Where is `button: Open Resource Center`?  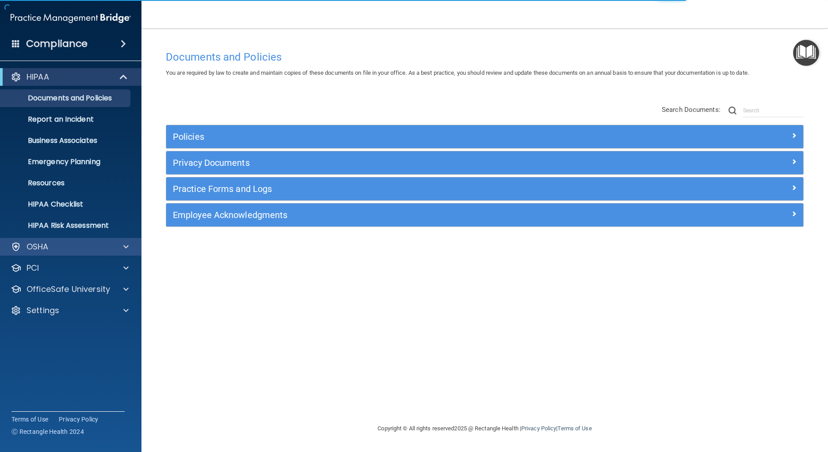
button: Open Resource Center is located at coordinates (806, 53).